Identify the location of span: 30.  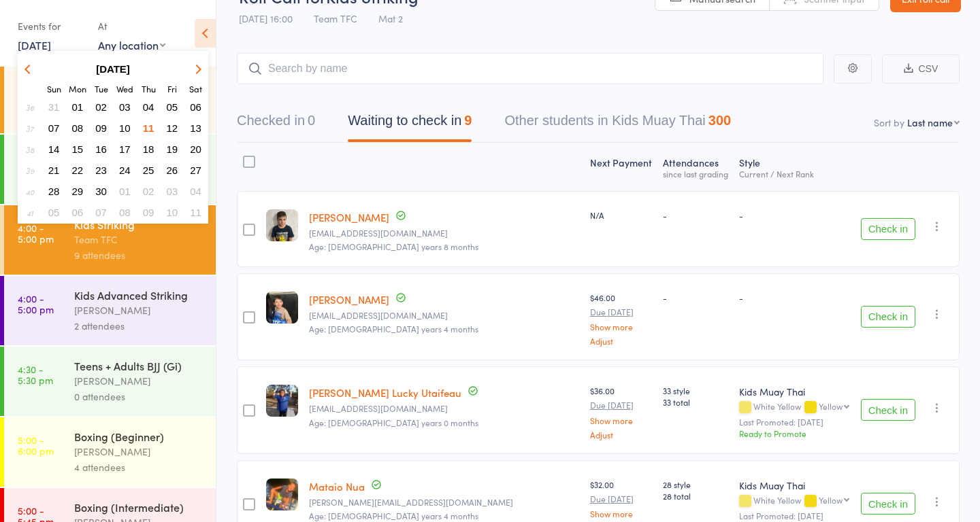
(101, 191).